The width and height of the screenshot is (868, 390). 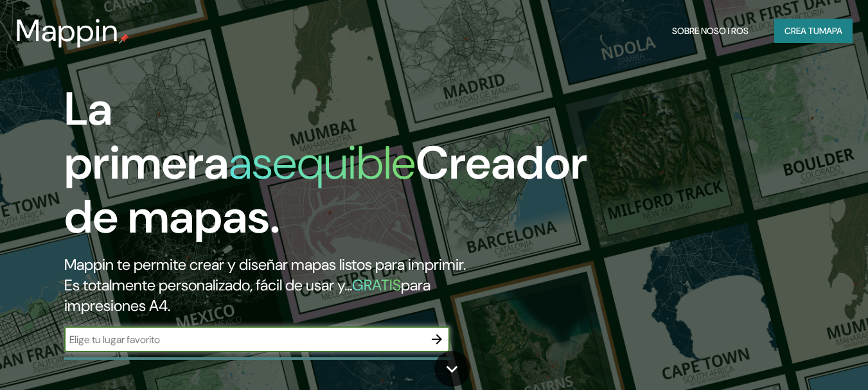 What do you see at coordinates (710, 31) in the screenshot?
I see `font: Sobre nosotros` at bounding box center [710, 31].